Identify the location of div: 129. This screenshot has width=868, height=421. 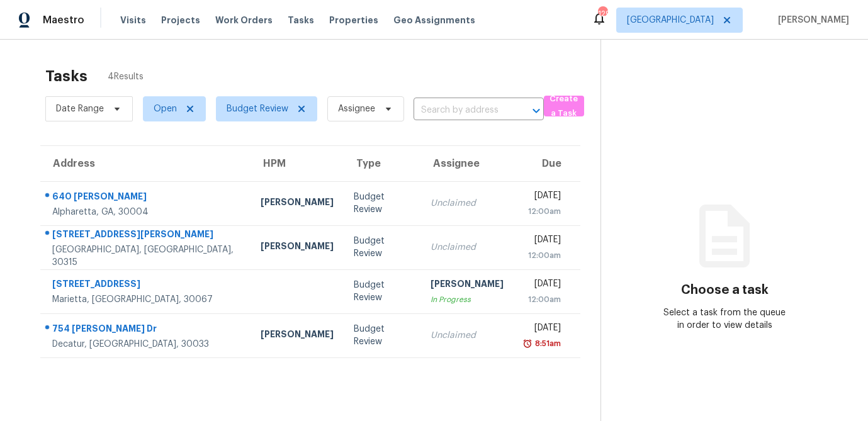
(603, 14).